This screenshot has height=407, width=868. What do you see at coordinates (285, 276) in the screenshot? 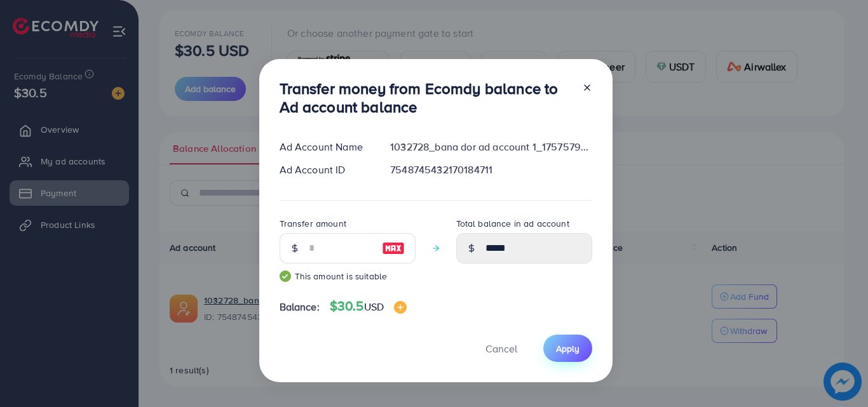
I see `img: guide` at bounding box center [285, 276].